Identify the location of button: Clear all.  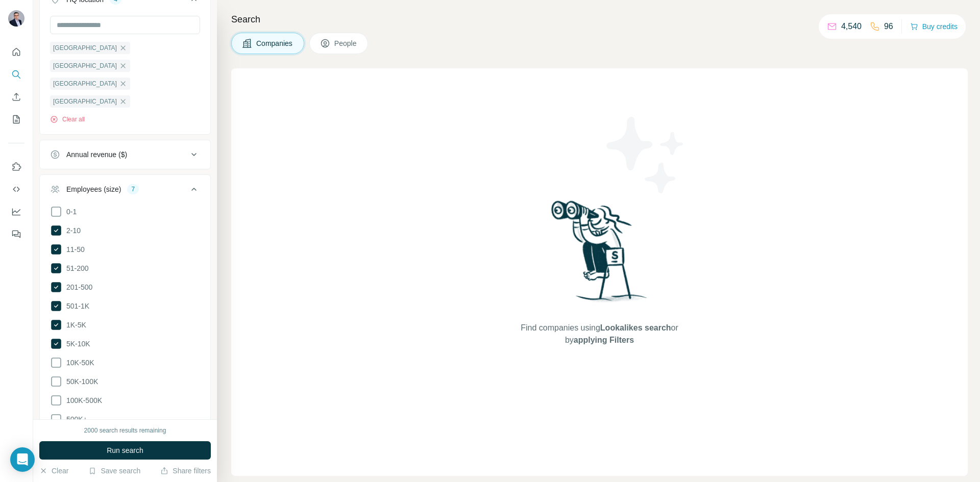
(67, 119).